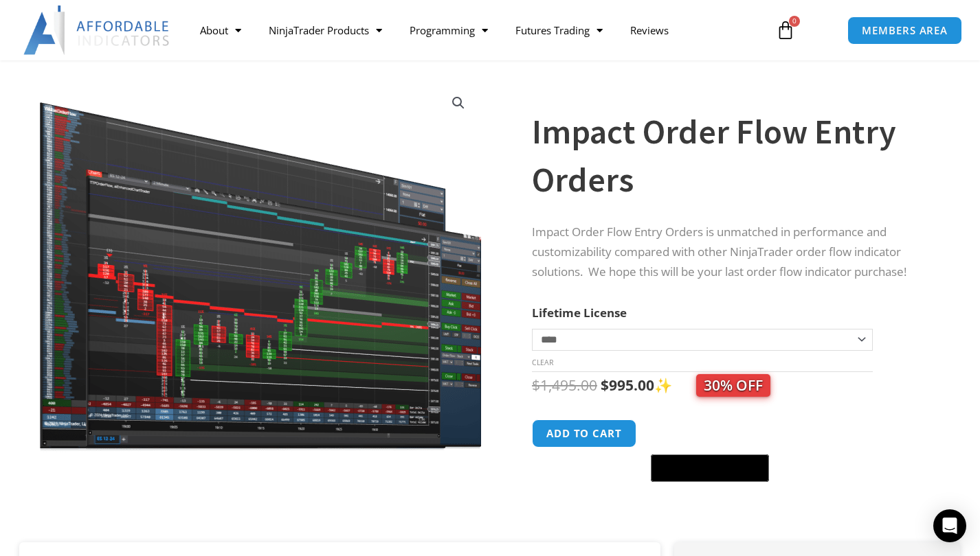  I want to click on a: Programming, so click(449, 30).